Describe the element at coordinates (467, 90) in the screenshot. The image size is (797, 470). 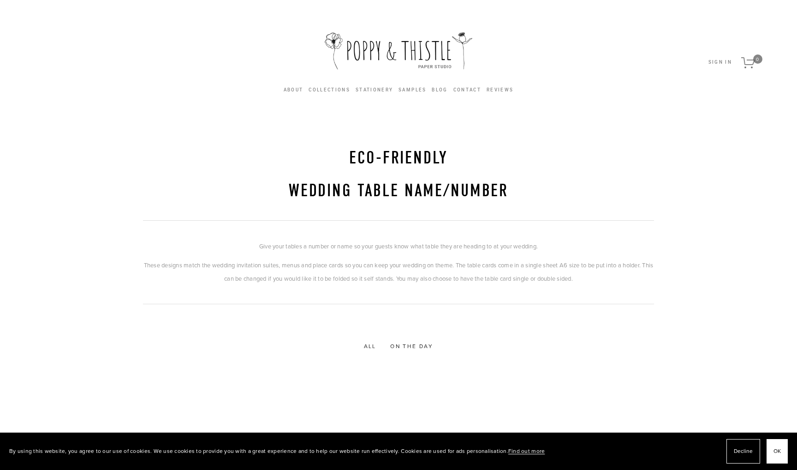
I see `a: Contact` at that location.